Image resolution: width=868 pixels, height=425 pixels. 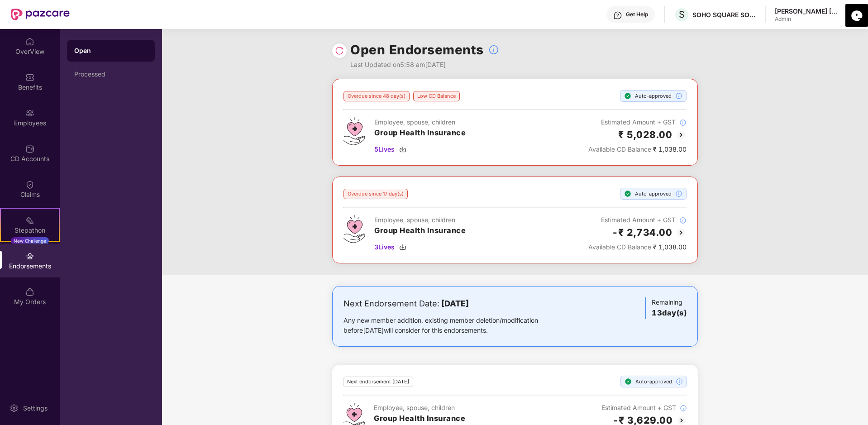 I want to click on div: Low CD Balance, so click(x=436, y=96).